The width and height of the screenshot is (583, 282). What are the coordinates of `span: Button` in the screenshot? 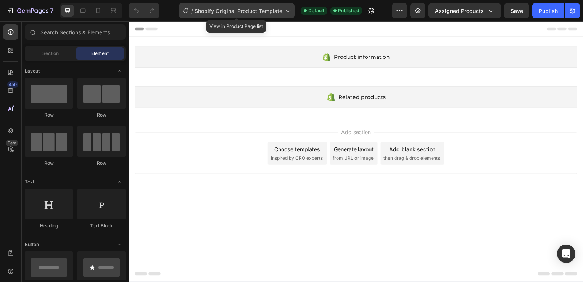 It's located at (32, 244).